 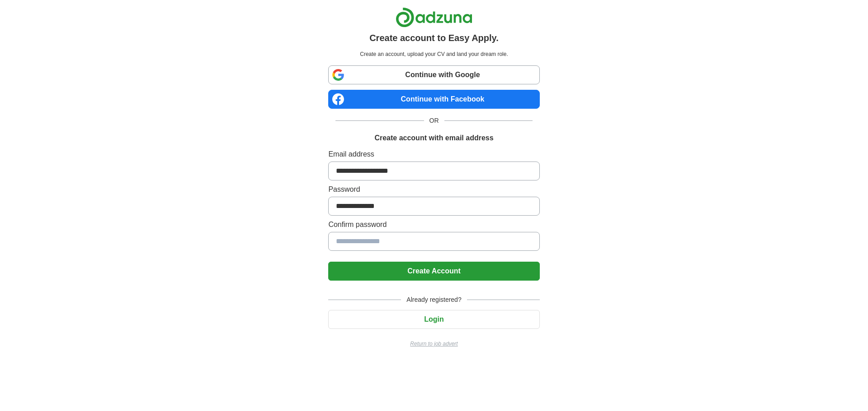 I want to click on button: Create Account, so click(x=433, y=271).